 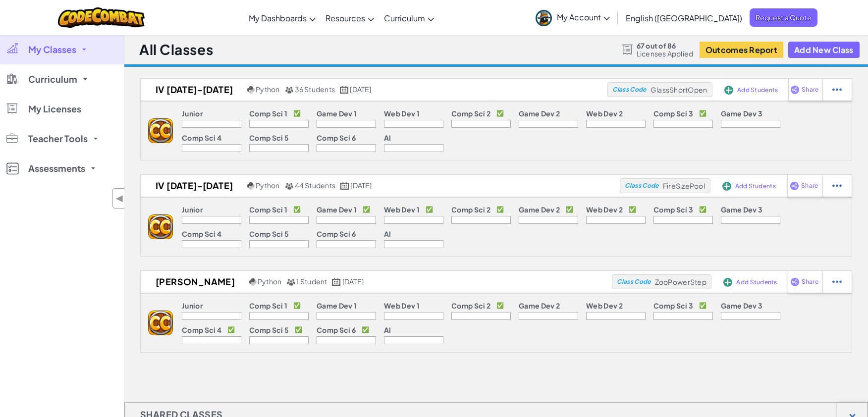 I want to click on a: Curriculum, so click(x=409, y=18).